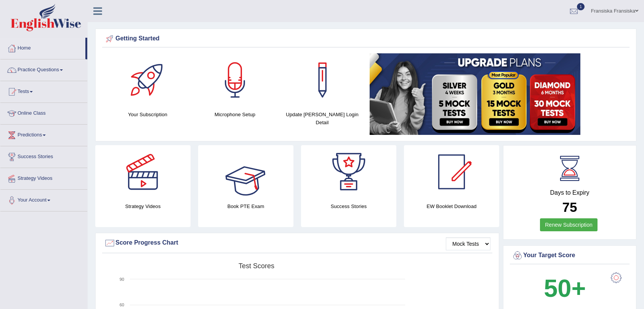 The height and width of the screenshot is (309, 644). I want to click on div: Score Progress Chart, so click(297, 243).